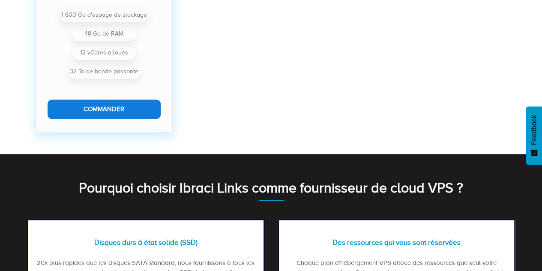 The width and height of the screenshot is (542, 271). Describe the element at coordinates (146, 242) in the screenshot. I see `div: Disques durs à état solide (SSD)` at that location.